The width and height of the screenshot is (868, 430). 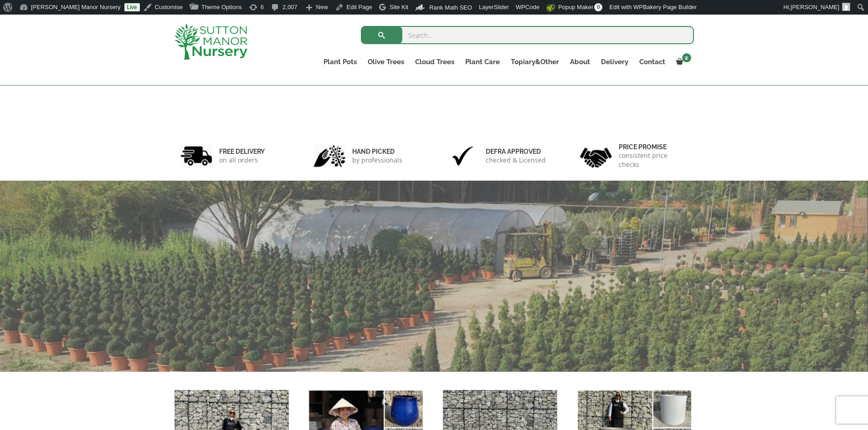 I want to click on a: Plant Pots, so click(x=340, y=62).